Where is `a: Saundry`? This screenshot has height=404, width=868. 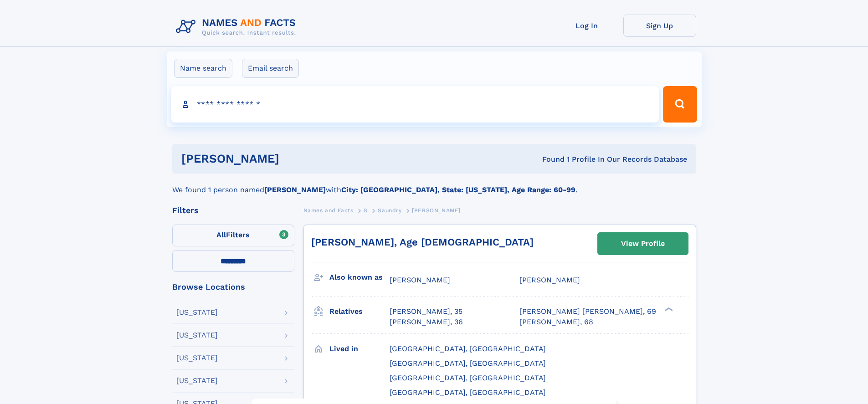
a: Saundry is located at coordinates (389, 210).